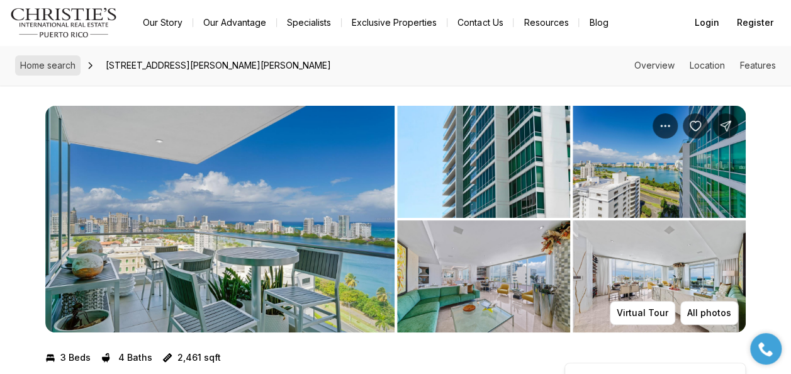  I want to click on button: Property options, so click(665, 126).